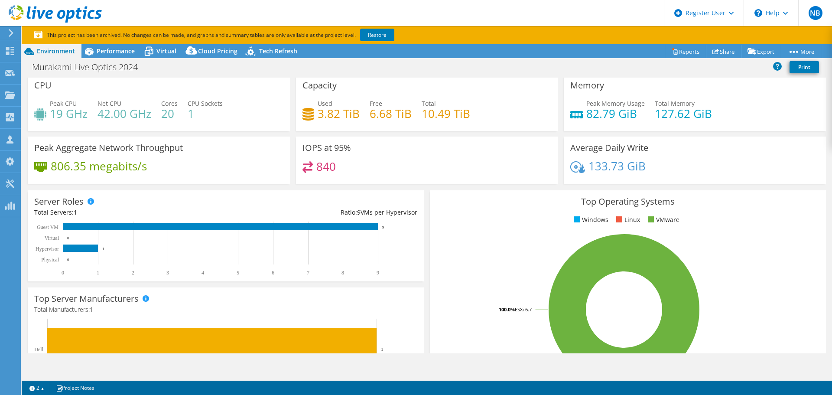  What do you see at coordinates (238, 273) in the screenshot?
I see `text: 5` at bounding box center [238, 273].